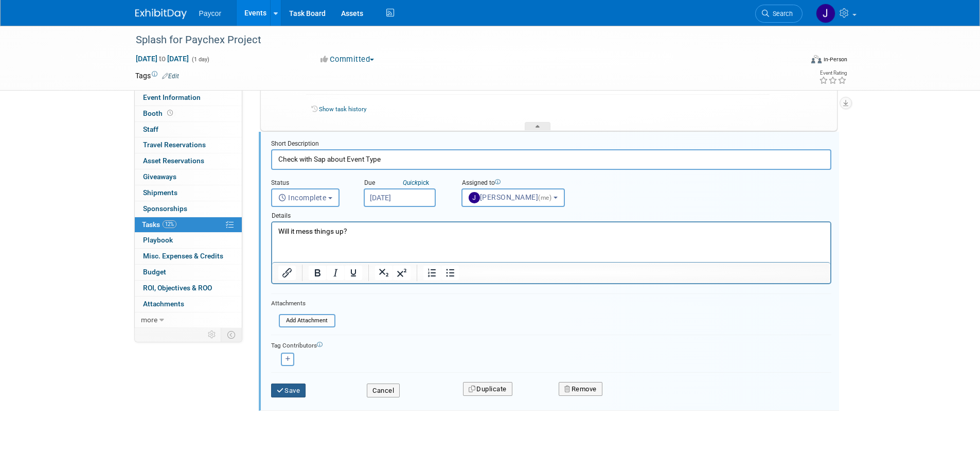 Image resolution: width=980 pixels, height=469 pixels. Describe the element at coordinates (348, 59) in the screenshot. I see `button: Committed` at that location.